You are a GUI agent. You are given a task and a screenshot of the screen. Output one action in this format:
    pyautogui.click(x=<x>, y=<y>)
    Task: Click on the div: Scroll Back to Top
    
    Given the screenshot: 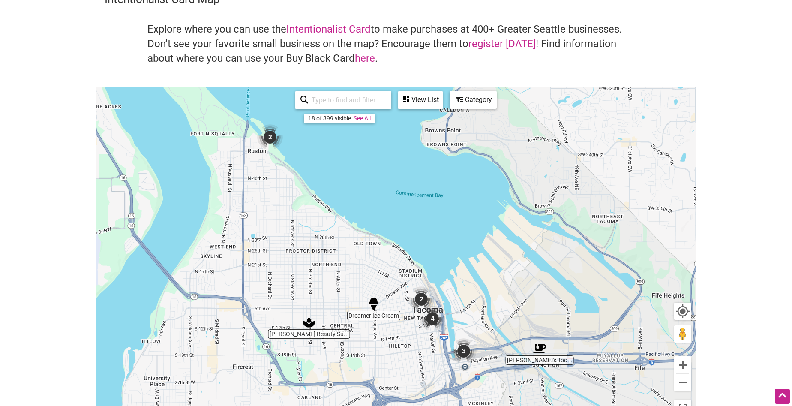 What is the action you would take?
    pyautogui.click(x=783, y=396)
    